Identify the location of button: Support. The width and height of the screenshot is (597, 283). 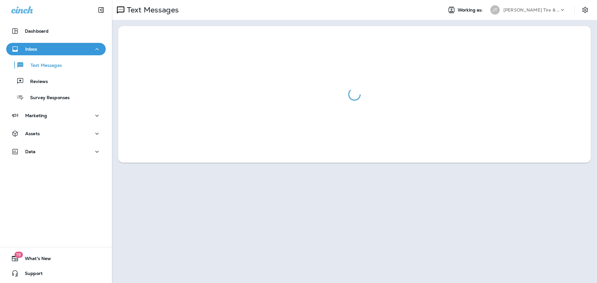
(56, 273).